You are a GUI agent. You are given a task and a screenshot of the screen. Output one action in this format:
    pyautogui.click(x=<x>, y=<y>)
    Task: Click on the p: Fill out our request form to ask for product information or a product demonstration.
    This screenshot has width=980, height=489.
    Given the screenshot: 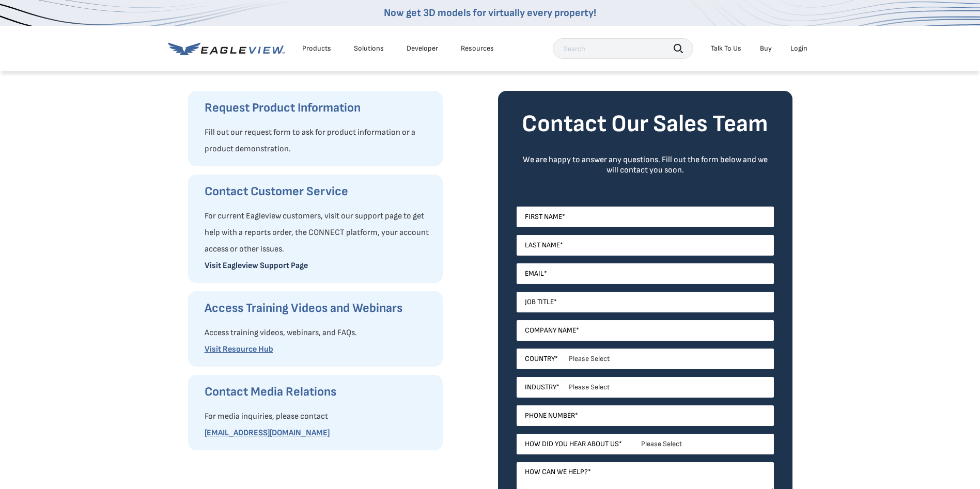 What is the action you would take?
    pyautogui.click(x=318, y=141)
    